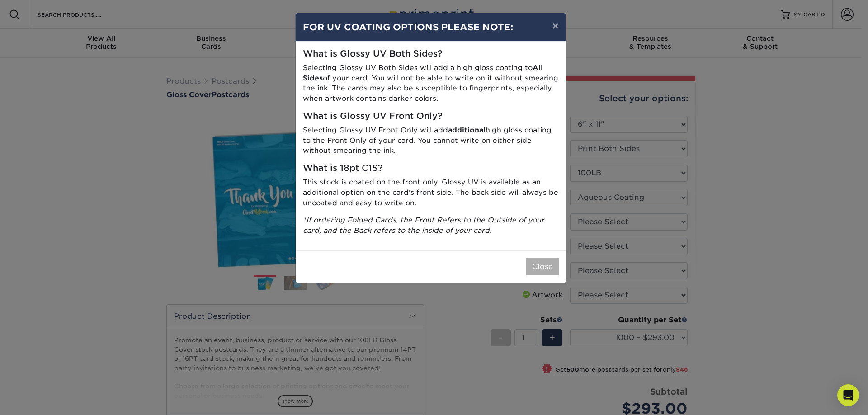 Image resolution: width=868 pixels, height=415 pixels. I want to click on strong: All Sides, so click(423, 73).